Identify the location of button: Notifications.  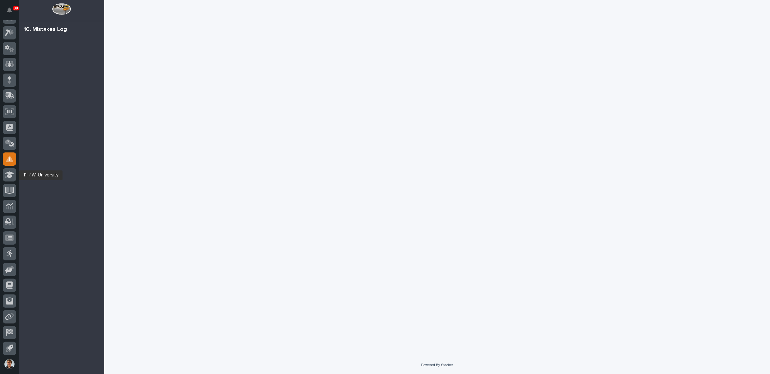
(9, 10).